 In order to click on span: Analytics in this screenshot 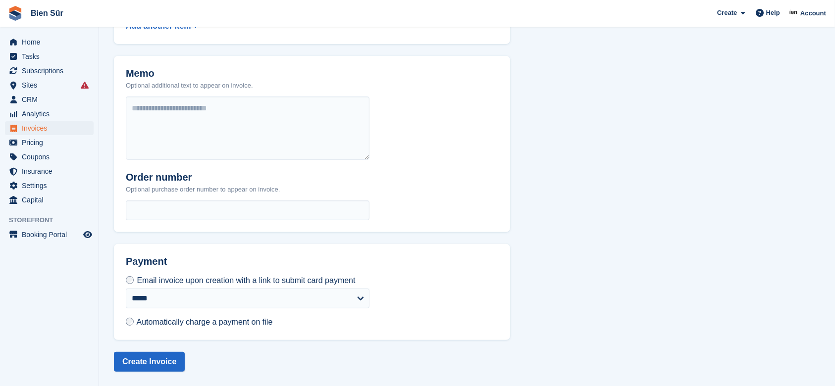, I will do `click(51, 114)`.